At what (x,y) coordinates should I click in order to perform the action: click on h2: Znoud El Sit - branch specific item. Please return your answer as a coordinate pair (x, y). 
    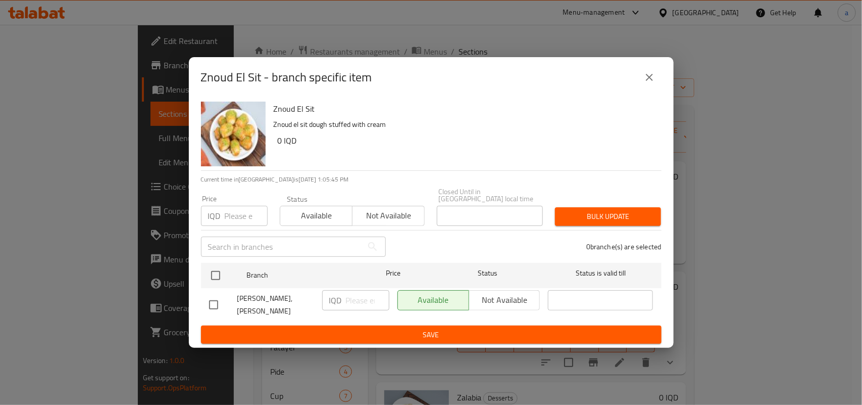
    Looking at the image, I should click on (286, 77).